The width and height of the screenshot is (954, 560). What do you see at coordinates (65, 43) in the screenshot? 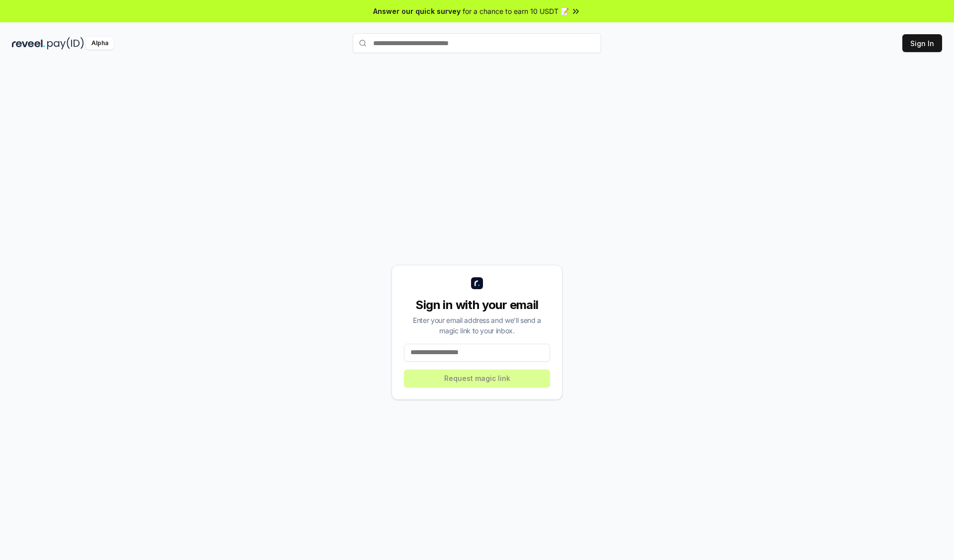
I see `img: pay_id` at bounding box center [65, 43].